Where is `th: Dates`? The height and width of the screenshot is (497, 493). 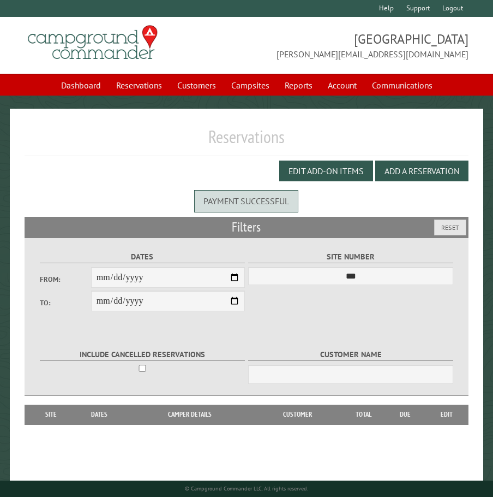
th: Dates is located at coordinates (99, 414).